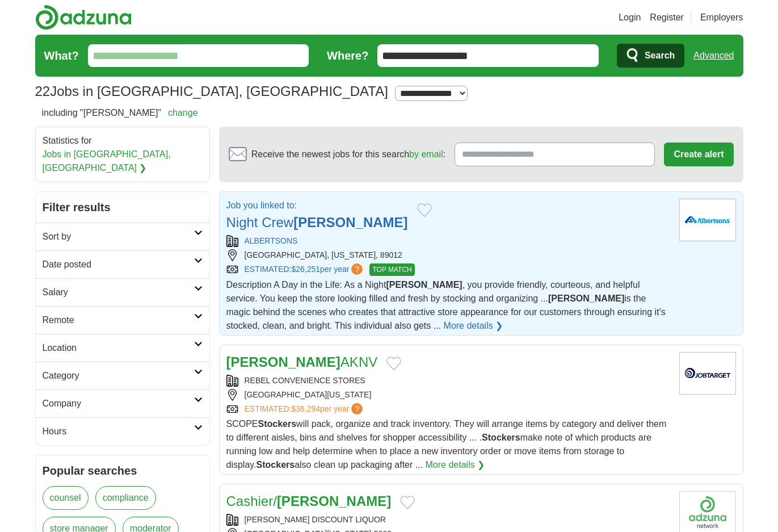  I want to click on span: Receive the newest jobs for this search :, so click(348, 154).